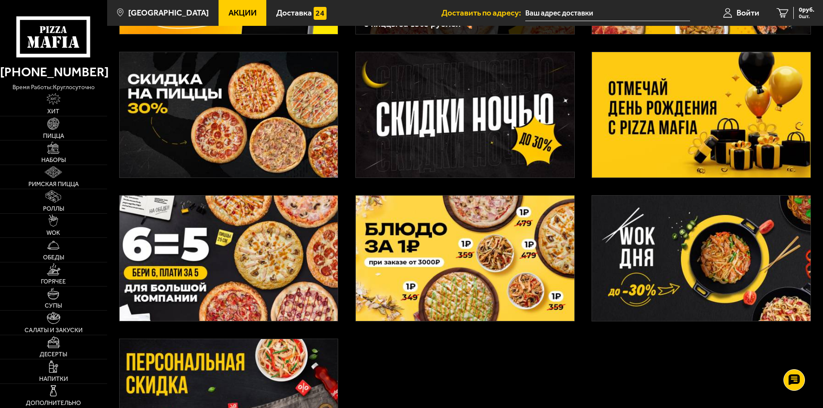  Describe the element at coordinates (53, 354) in the screenshot. I see `span: Десерты` at that location.